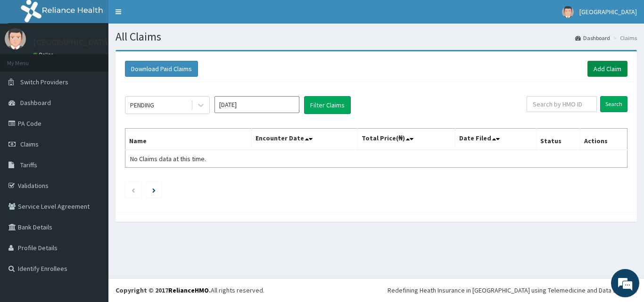 The width and height of the screenshot is (644, 302). I want to click on a: Previous page, so click(133, 190).